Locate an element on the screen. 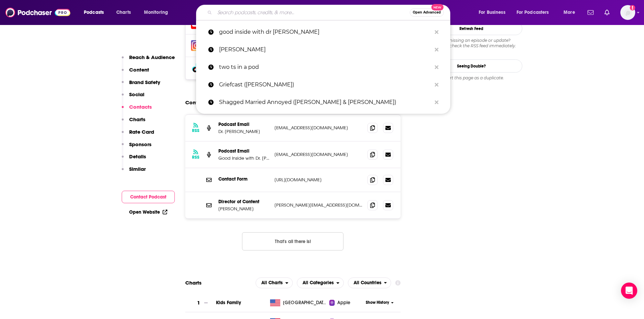 This screenshot has width=644, height=319. a: Apple is located at coordinates (346, 303).